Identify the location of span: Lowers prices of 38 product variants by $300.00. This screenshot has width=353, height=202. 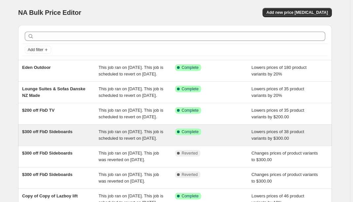
(278, 135).